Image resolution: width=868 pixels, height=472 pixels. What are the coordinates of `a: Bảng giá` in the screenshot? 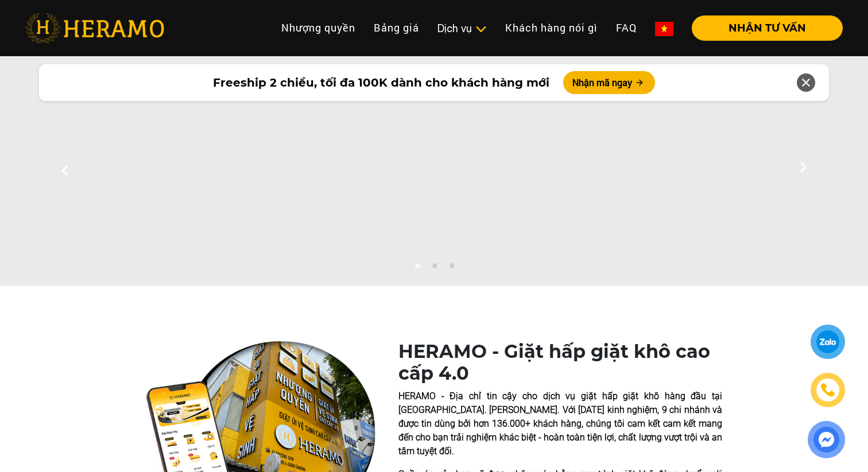 It's located at (396, 27).